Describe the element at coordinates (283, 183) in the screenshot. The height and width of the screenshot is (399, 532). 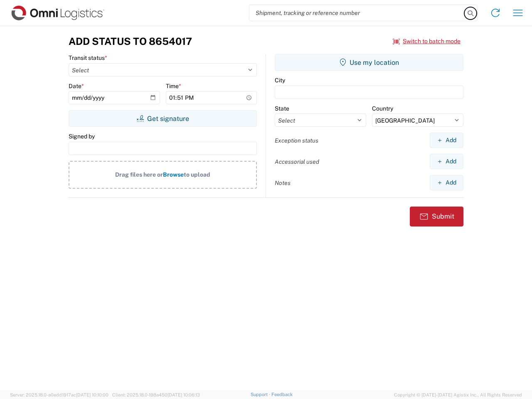
I see `label: Notes` at that location.